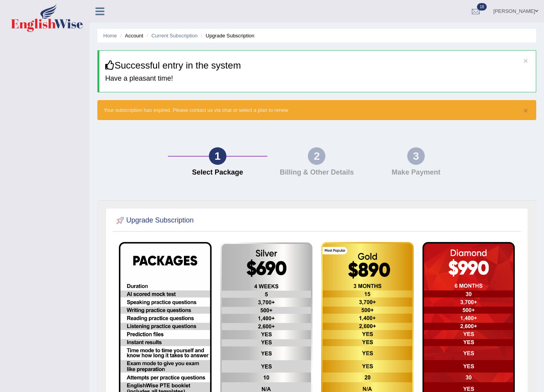  What do you see at coordinates (318, 66) in the screenshot?
I see `h3: Successful entry in the system` at bounding box center [318, 66].